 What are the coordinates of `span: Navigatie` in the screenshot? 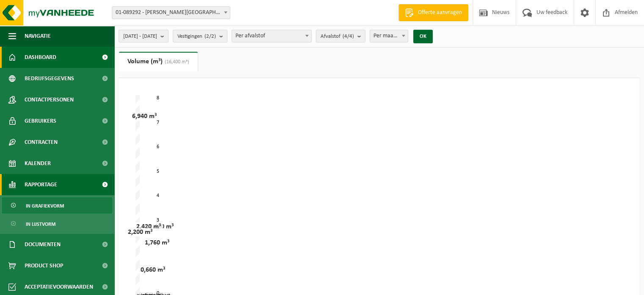 It's located at (37, 36).